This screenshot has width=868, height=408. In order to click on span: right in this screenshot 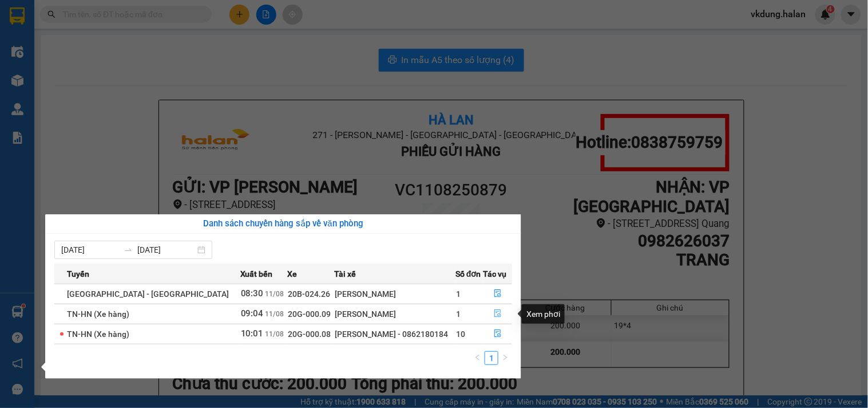, I will do `click(505, 357)`.